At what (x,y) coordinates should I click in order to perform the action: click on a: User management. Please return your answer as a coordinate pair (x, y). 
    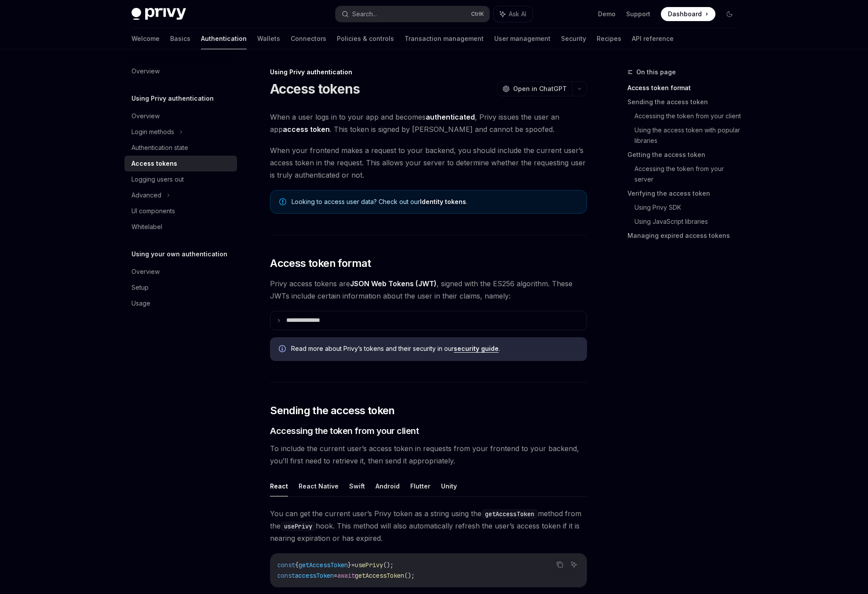
    Looking at the image, I should click on (522, 39).